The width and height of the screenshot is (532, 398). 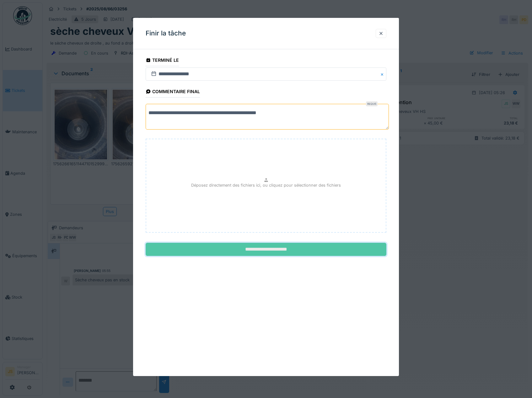 What do you see at coordinates (173, 92) in the screenshot?
I see `div: Commentaire final` at bounding box center [173, 92].